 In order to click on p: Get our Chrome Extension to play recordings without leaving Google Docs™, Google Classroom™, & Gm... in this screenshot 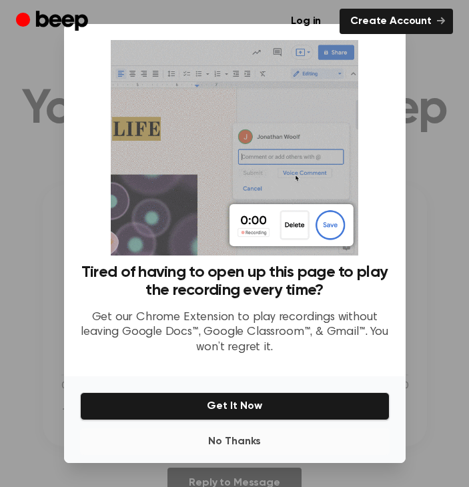, I will do `click(235, 333)`.